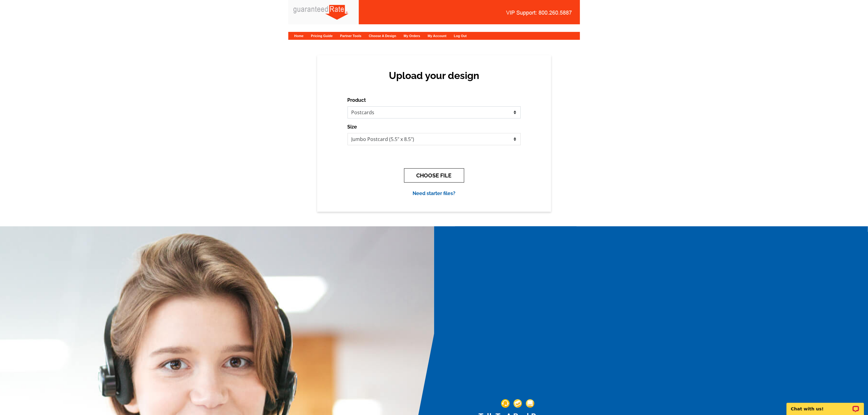 This screenshot has width=868, height=415. Describe the element at coordinates (74, 13) in the screenshot. I see `button: Open LiveChat chat widget` at that location.